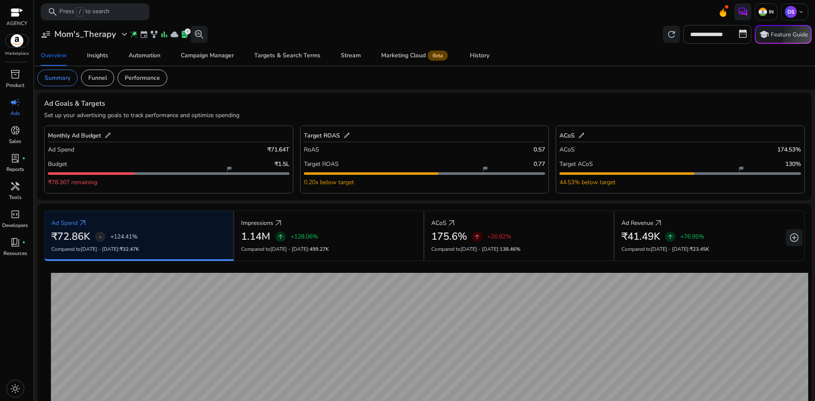  Describe the element at coordinates (692, 237) in the screenshot. I see `p: +76.95%` at that location.